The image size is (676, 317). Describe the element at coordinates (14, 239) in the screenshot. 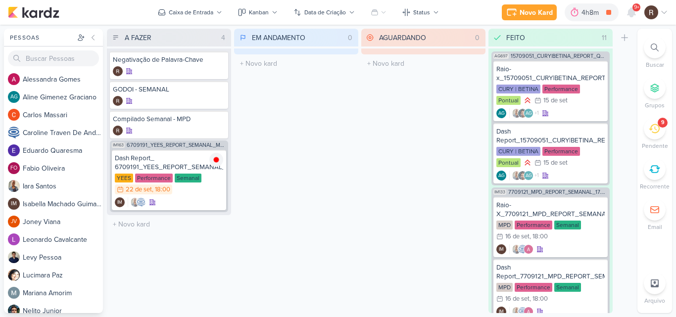

I see `img: Leonardo Cavalcante` at that location.